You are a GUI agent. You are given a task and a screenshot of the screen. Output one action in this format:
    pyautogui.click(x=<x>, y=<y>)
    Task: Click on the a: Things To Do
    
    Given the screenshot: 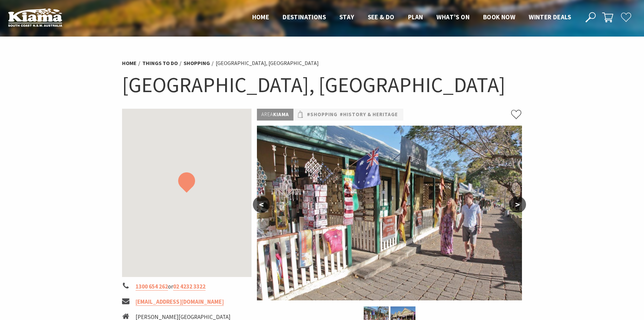 What is the action you would take?
    pyautogui.click(x=160, y=63)
    